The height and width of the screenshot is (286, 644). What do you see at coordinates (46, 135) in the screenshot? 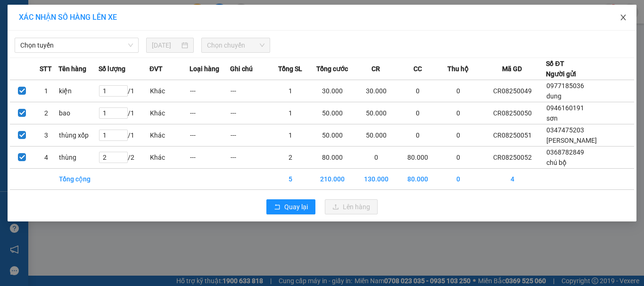
I see `td: 3` at bounding box center [46, 135].